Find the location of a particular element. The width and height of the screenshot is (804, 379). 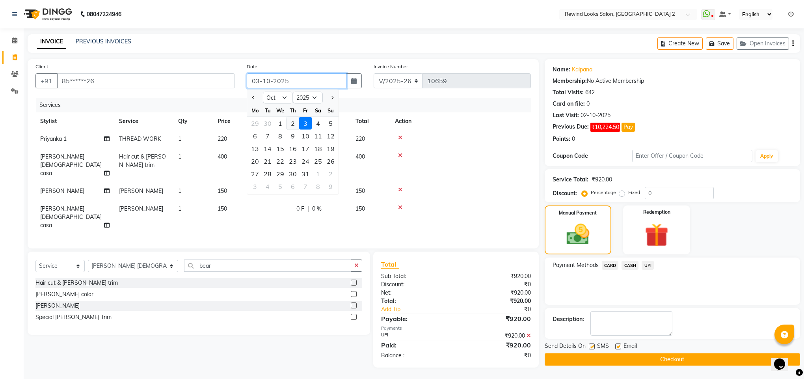

div: UPI is located at coordinates (415, 335).